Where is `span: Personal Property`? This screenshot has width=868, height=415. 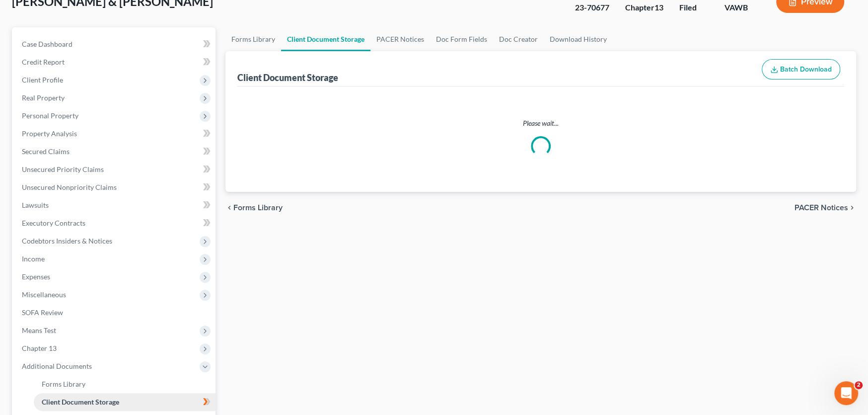 span: Personal Property is located at coordinates (51, 115).